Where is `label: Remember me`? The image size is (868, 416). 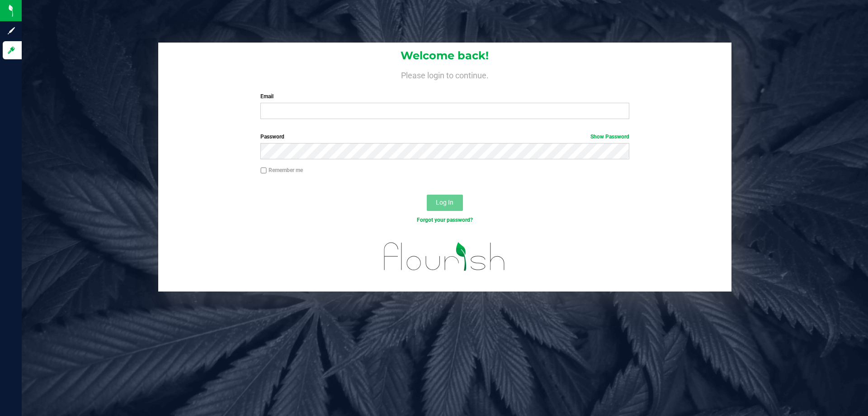 label: Remember me is located at coordinates (282, 170).